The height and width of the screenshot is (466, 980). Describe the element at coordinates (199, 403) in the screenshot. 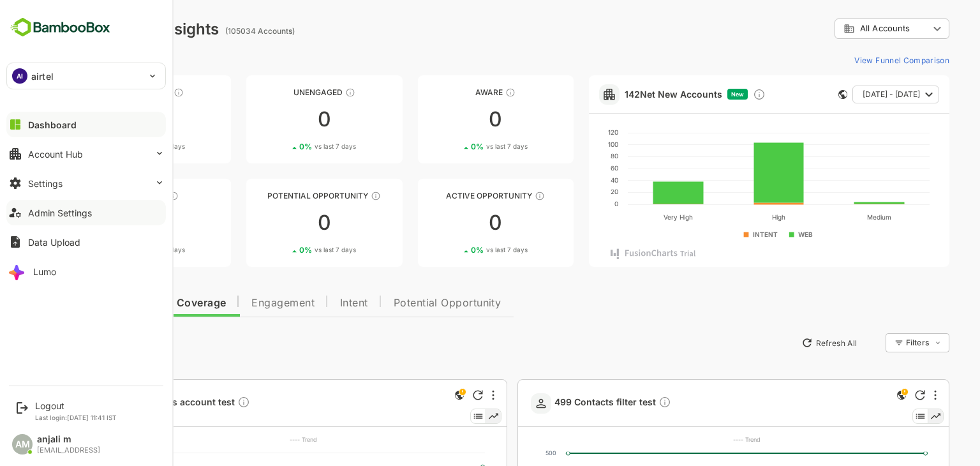

I see `div: as` at that location.